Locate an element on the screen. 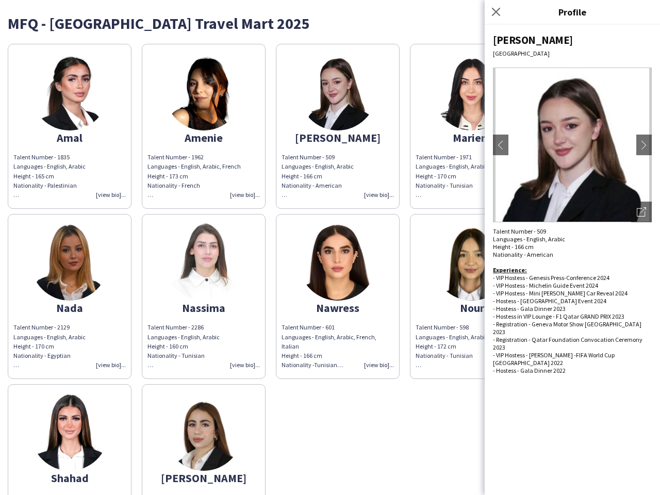 The height and width of the screenshot is (495, 660). span: Height - 173 cm is located at coordinates (168, 176).